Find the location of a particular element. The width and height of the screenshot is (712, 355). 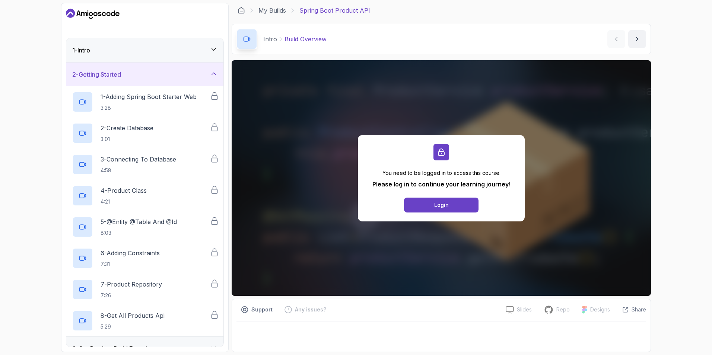

p: 3 - Connecting To Database is located at coordinates (138, 159).